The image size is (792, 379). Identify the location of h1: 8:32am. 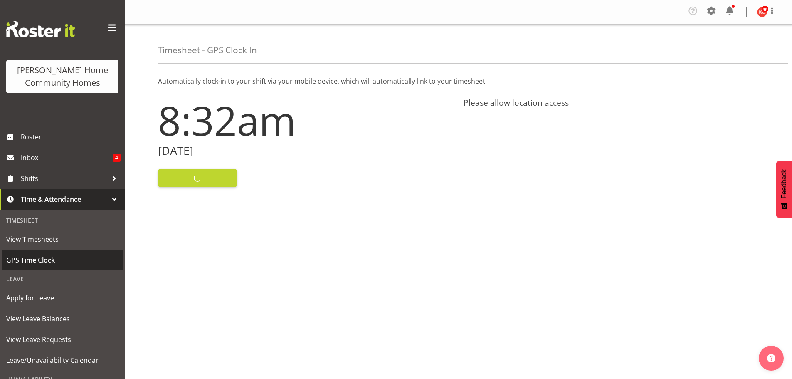
(305, 120).